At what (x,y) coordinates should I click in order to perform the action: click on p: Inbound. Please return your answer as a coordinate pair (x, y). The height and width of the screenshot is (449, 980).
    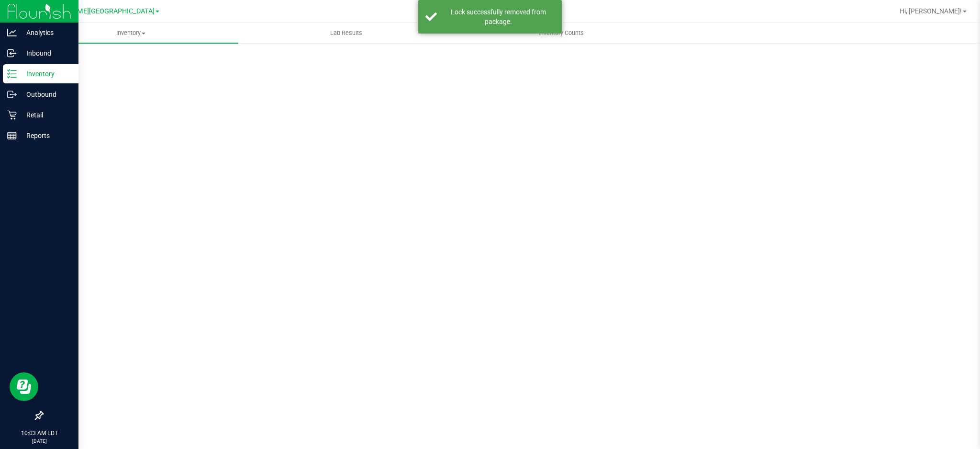
    Looking at the image, I should click on (45, 53).